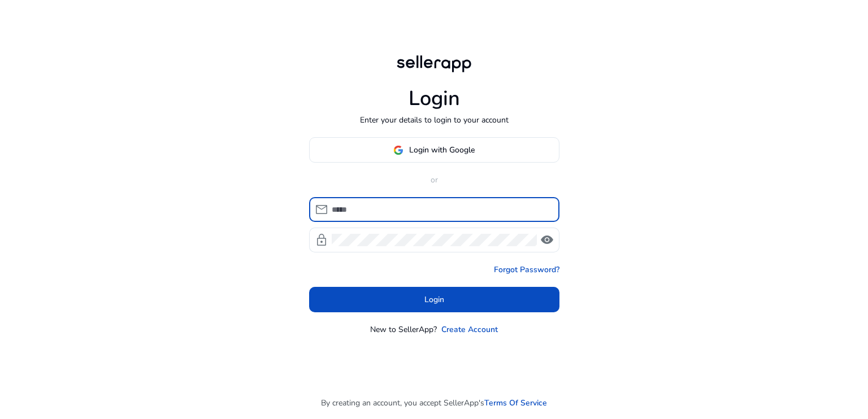 The width and height of the screenshot is (868, 419). What do you see at coordinates (434, 179) in the screenshot?
I see `p: or` at bounding box center [434, 179].